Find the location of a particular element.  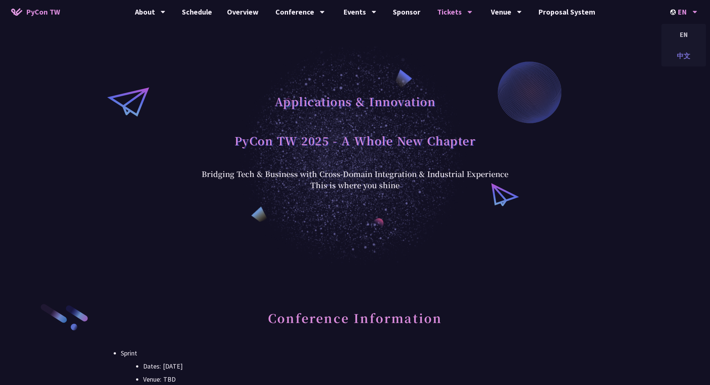

h1: PyCon TW 2025 - A Whole New Chapter is located at coordinates (355, 140).